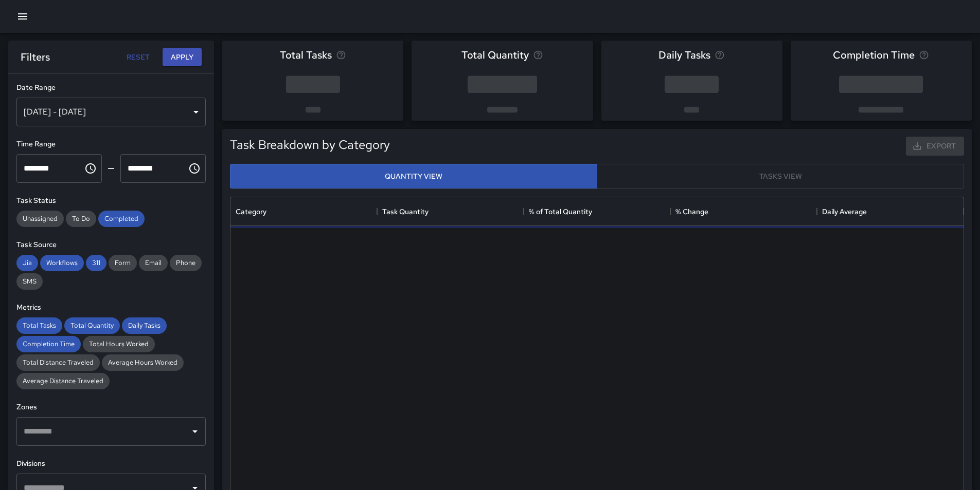 The height and width of the screenshot is (490, 980). I want to click on h6: Zones, so click(111, 407).